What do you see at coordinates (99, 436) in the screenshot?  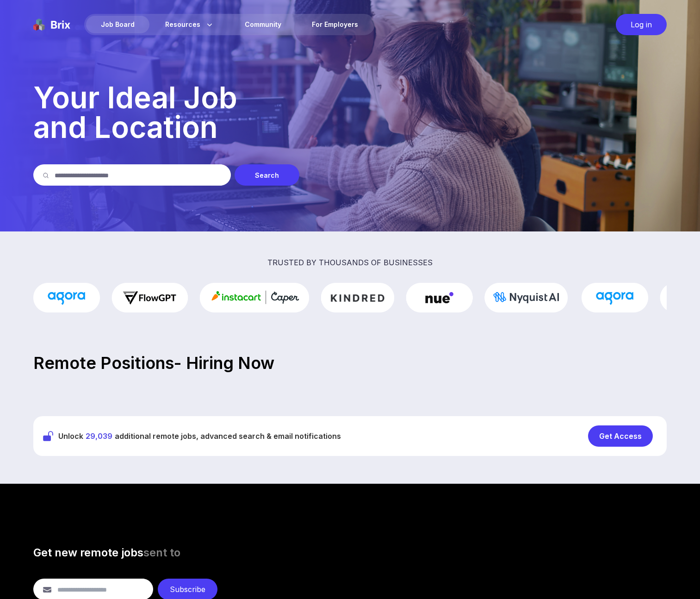 I see `span: 29,039` at bounding box center [99, 436].